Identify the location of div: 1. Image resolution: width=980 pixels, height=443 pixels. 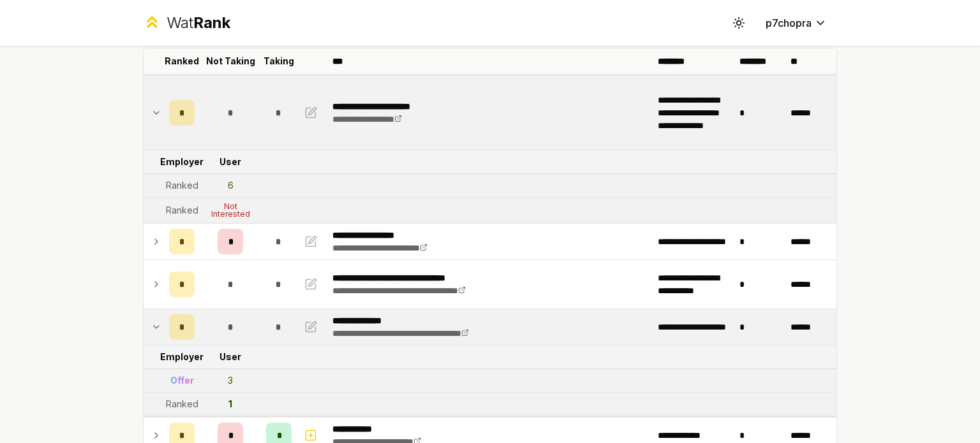
(230, 404).